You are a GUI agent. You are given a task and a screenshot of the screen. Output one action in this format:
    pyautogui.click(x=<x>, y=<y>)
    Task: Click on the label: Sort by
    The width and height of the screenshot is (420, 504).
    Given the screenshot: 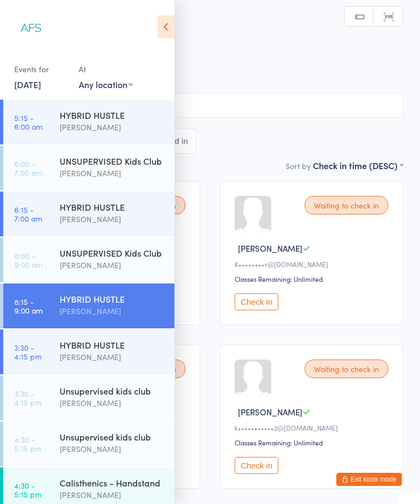 What is the action you would take?
    pyautogui.click(x=298, y=166)
    